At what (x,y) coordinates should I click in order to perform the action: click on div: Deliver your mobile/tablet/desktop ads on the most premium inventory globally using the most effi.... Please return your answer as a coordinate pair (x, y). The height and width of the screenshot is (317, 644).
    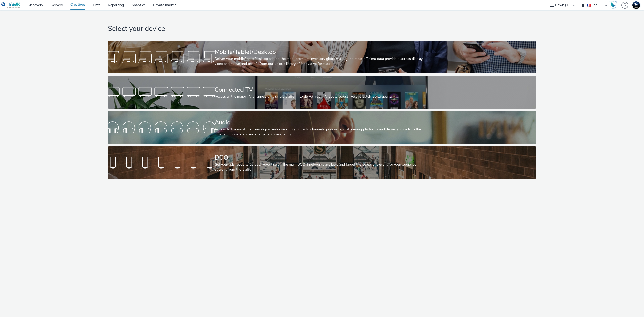
    Looking at the image, I should click on (321, 61).